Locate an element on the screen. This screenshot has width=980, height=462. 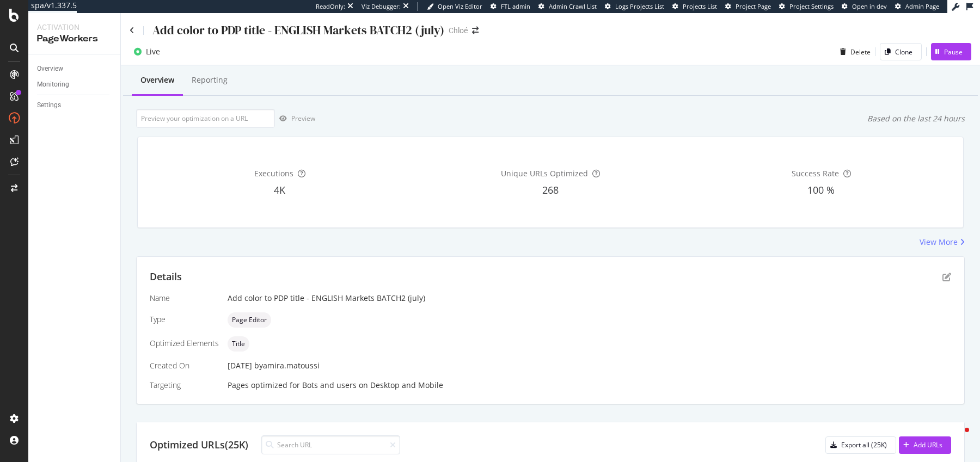
div: ReadOnly: is located at coordinates (330, 7).